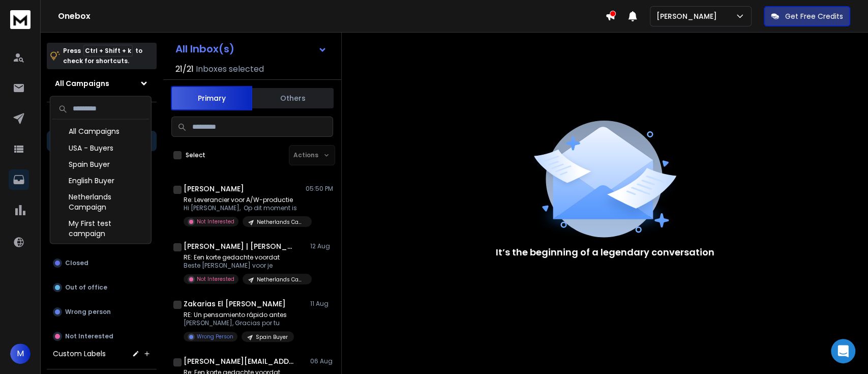  I want to click on h3: Inboxes selected, so click(230, 69).